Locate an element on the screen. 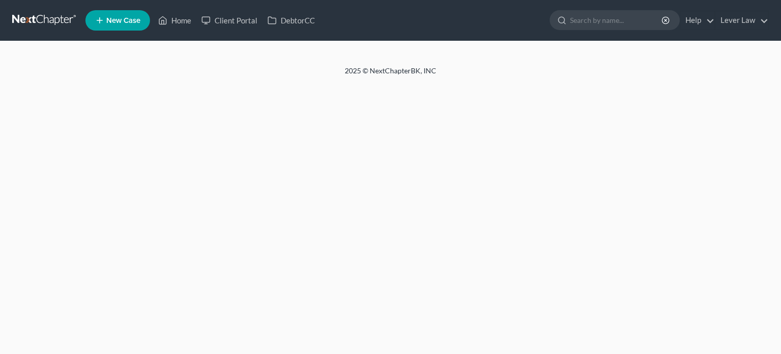 This screenshot has width=781, height=354. a: DebtorCC is located at coordinates (291, 20).